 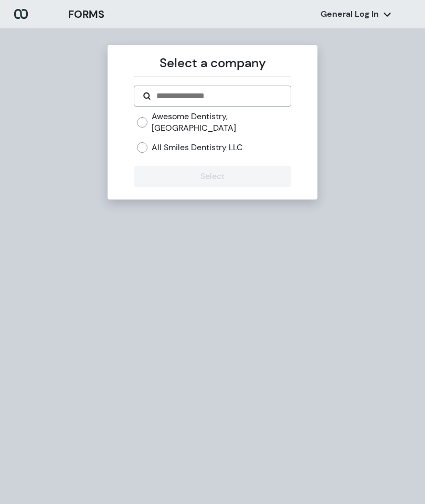 I want to click on p: General Log In, so click(x=350, y=14).